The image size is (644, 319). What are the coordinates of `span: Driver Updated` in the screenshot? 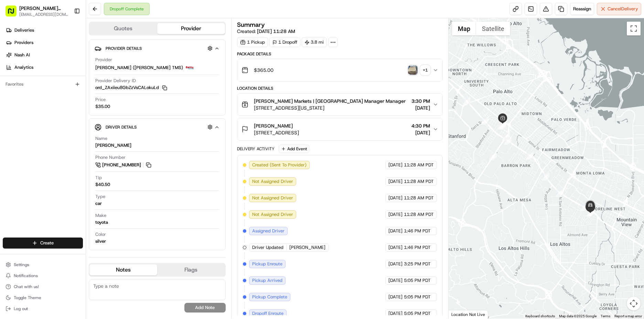 It's located at (268, 248).